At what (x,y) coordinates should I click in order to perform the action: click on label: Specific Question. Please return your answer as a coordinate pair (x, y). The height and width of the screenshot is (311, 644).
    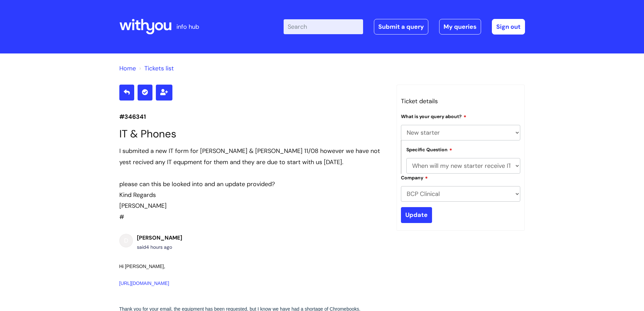
    Looking at the image, I should click on (429, 150).